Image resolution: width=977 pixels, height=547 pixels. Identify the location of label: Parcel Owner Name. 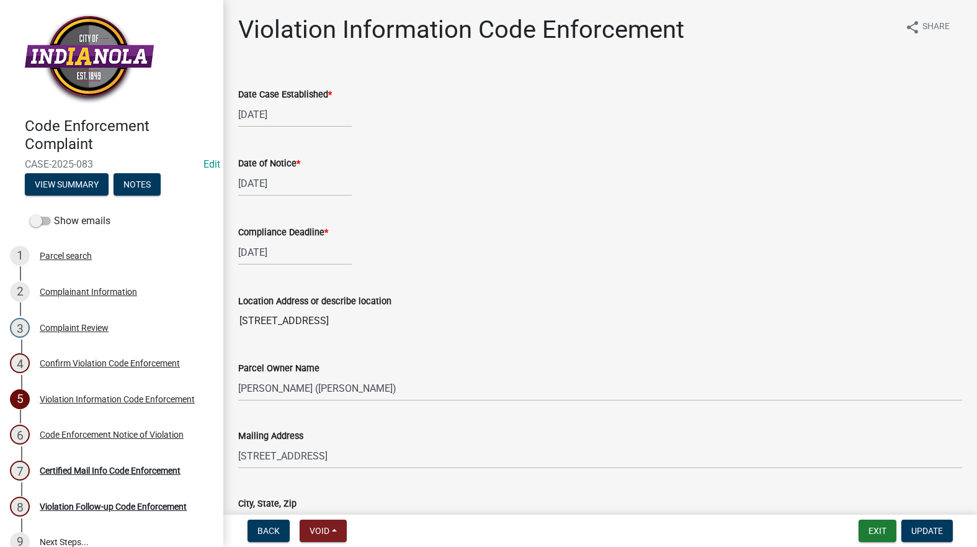
(279, 369).